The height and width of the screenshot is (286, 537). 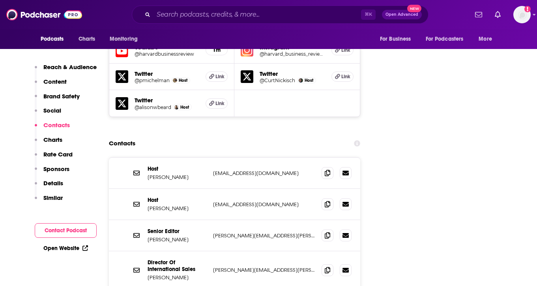 What do you see at coordinates (167, 54) in the screenshot?
I see `h5: @harvardbusinessreview` at bounding box center [167, 54].